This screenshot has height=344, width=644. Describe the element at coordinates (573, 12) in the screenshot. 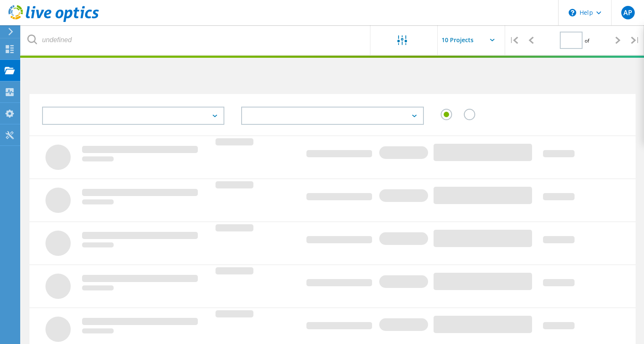

I see `svg: \n` at that location.